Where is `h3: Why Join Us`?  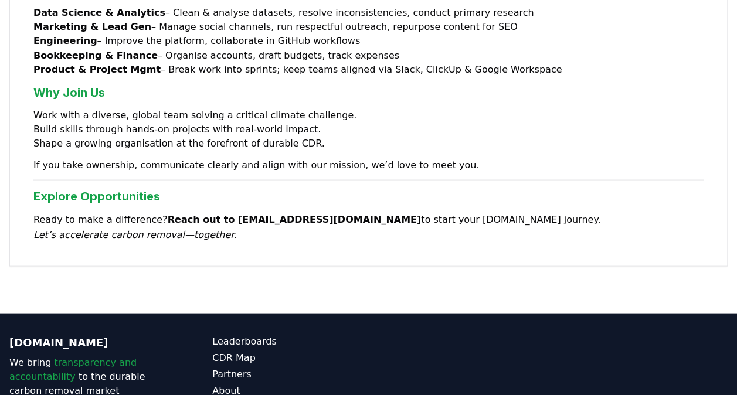 h3: Why Join Us is located at coordinates (368, 92).